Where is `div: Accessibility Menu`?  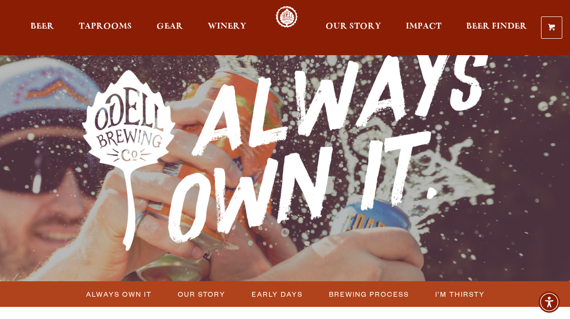 div: Accessibility Menu is located at coordinates (550, 302).